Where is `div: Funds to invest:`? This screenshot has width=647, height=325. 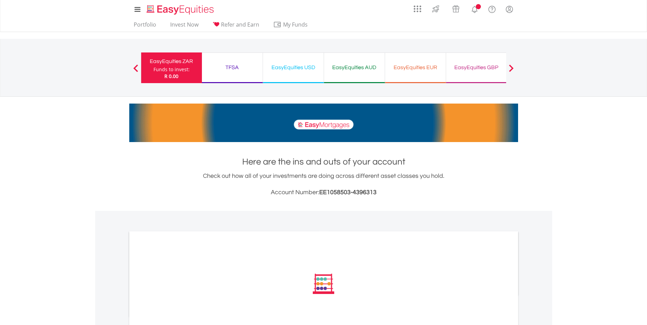 div: Funds to invest: is located at coordinates (172, 70).